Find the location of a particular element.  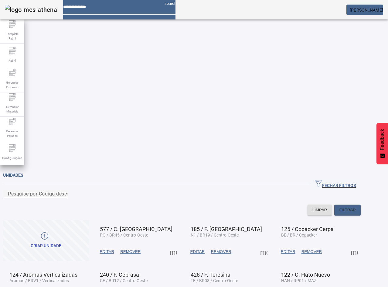

span: 124 / Aromas Verticalizadas is located at coordinates (43, 274).